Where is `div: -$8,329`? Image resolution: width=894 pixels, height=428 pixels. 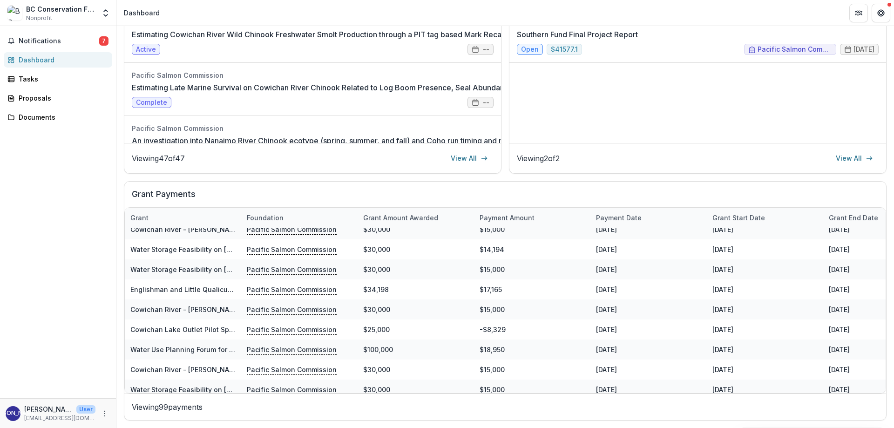
div: -$8,329 is located at coordinates (532, 329).